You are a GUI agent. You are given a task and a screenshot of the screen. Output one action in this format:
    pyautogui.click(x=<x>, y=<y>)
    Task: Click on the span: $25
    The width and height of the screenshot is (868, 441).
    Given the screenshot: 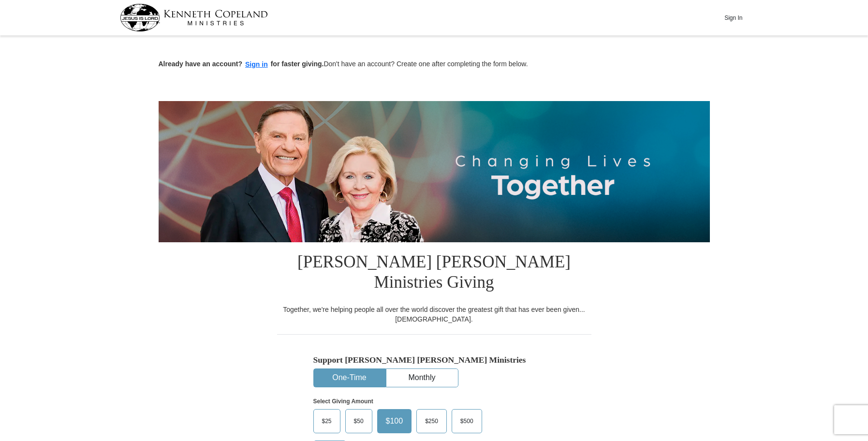 What is the action you would take?
    pyautogui.click(x=327, y=421)
    